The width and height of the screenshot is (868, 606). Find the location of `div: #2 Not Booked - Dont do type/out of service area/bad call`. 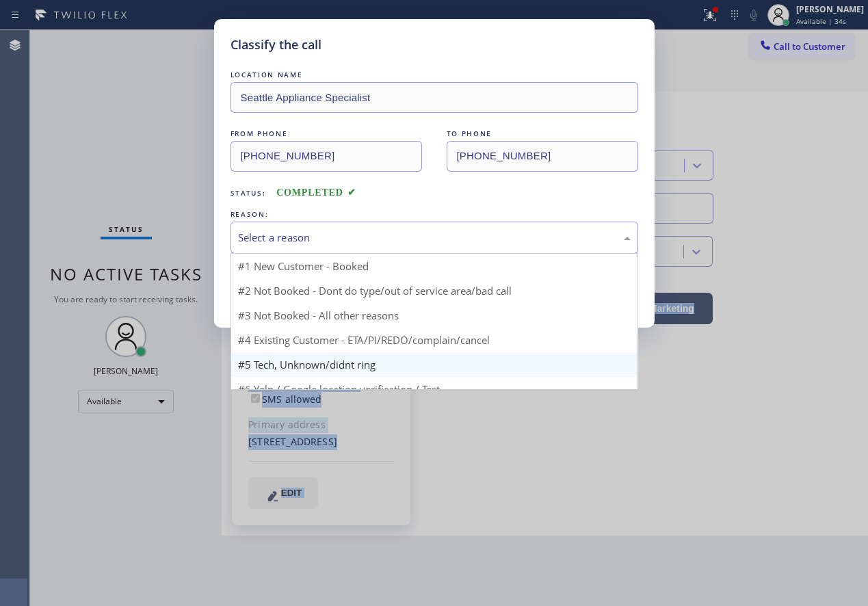

div: #2 Not Booked - Dont do type/out of service area/bad call is located at coordinates (434, 290).